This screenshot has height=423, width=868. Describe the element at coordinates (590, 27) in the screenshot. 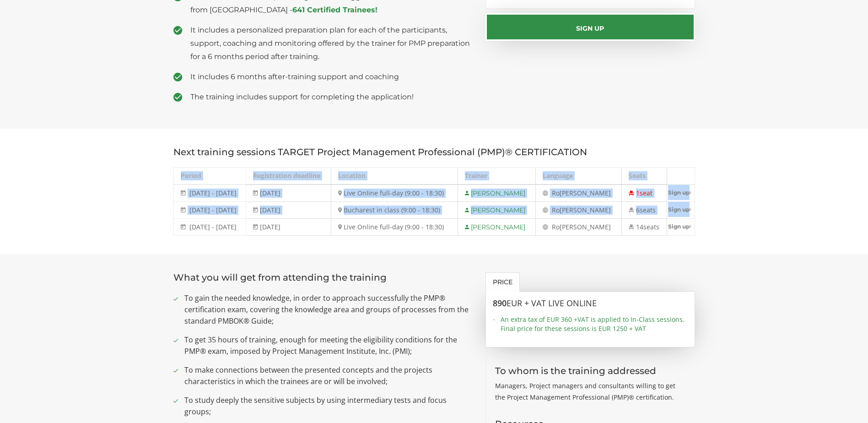

I see `button: Sign up` at that location.